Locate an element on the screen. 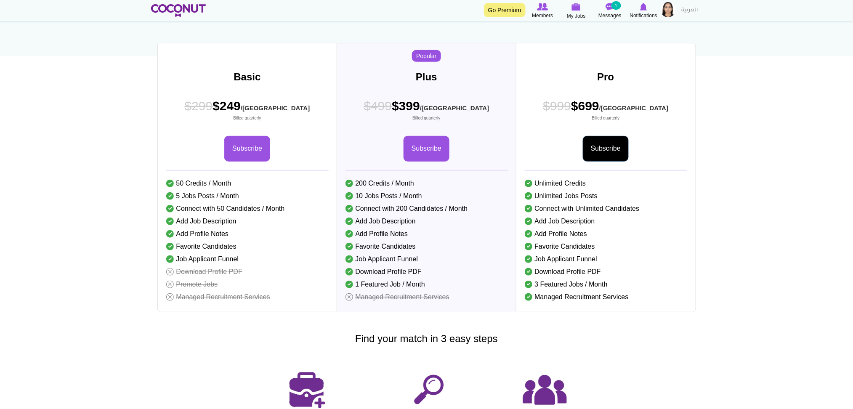 The height and width of the screenshot is (409, 853). li: Connect with 50 Candidates / Month is located at coordinates (248, 209).